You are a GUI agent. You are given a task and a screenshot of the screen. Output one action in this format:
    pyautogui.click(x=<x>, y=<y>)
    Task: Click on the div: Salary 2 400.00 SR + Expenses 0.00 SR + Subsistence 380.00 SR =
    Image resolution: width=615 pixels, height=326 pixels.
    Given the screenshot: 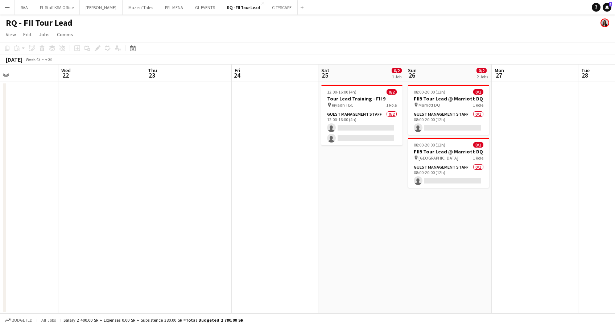 What is the action you would take?
    pyautogui.click(x=153, y=320)
    